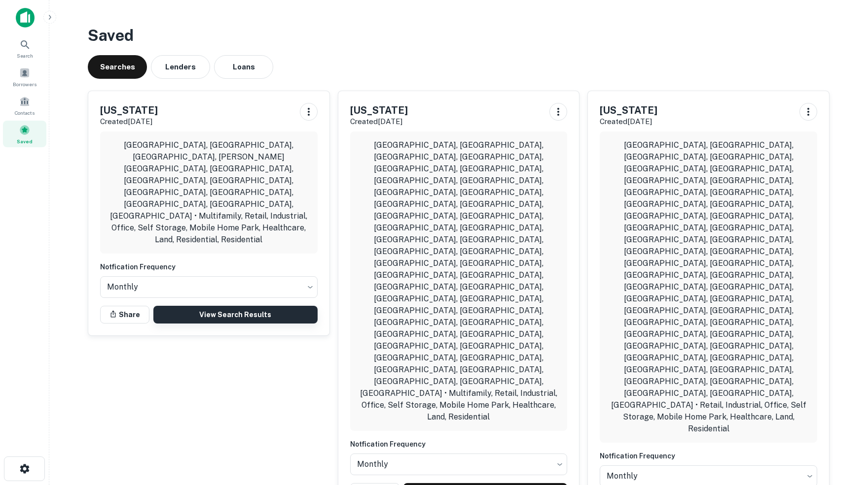  I want to click on span: Borrowers, so click(24, 84).